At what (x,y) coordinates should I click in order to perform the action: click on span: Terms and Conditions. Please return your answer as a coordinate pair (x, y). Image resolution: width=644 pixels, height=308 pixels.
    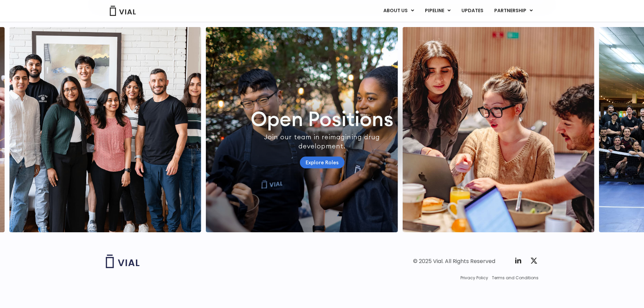
    Looking at the image, I should click on (515, 278).